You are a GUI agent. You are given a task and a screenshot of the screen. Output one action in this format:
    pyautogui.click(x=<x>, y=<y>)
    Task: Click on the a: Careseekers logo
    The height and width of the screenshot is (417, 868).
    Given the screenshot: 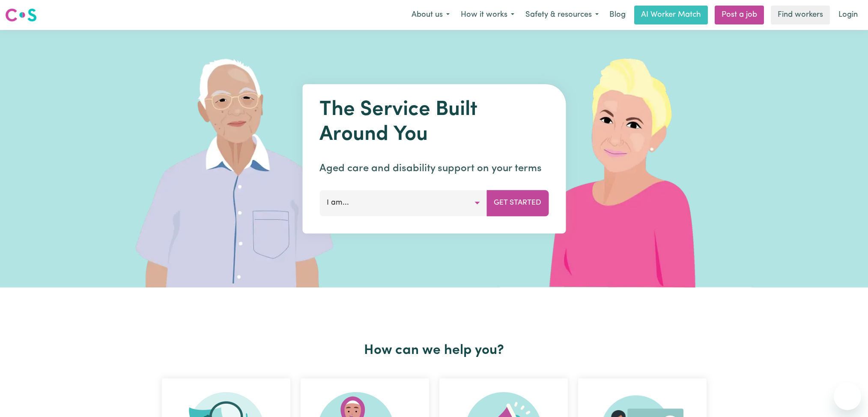 What is the action you would take?
    pyautogui.click(x=21, y=15)
    